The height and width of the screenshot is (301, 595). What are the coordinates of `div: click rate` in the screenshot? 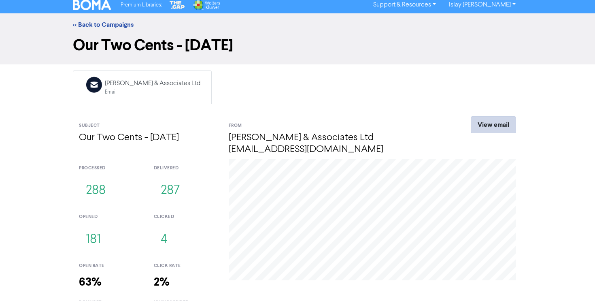 It's located at (185, 266).